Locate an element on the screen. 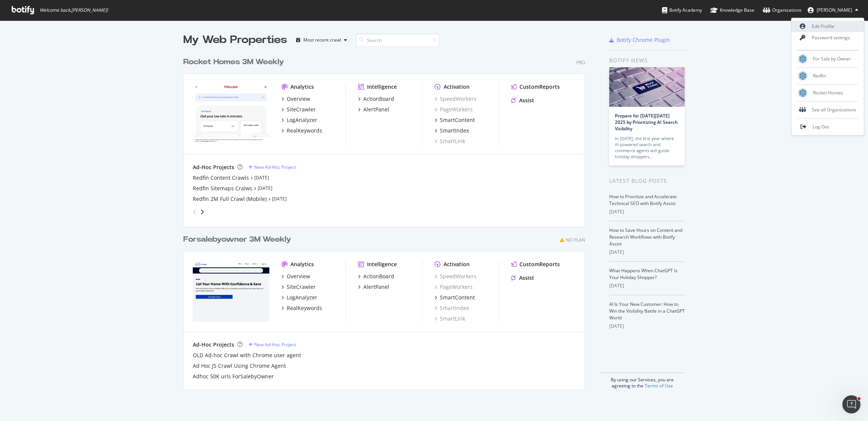 This screenshot has width=868, height=421. a: Edit Profile is located at coordinates (828, 26).